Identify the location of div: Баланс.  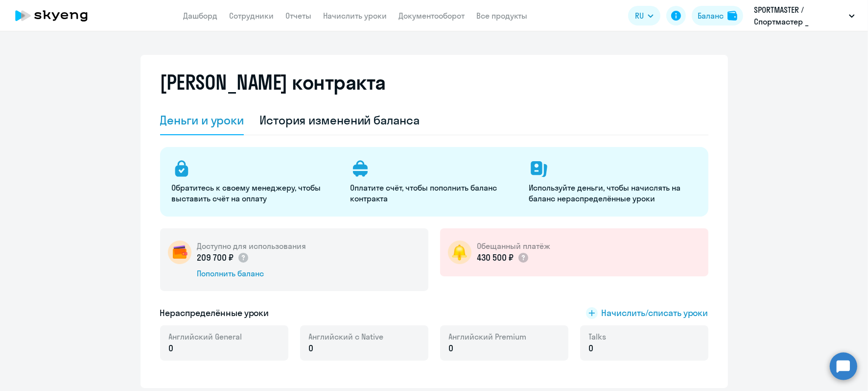
(711, 16).